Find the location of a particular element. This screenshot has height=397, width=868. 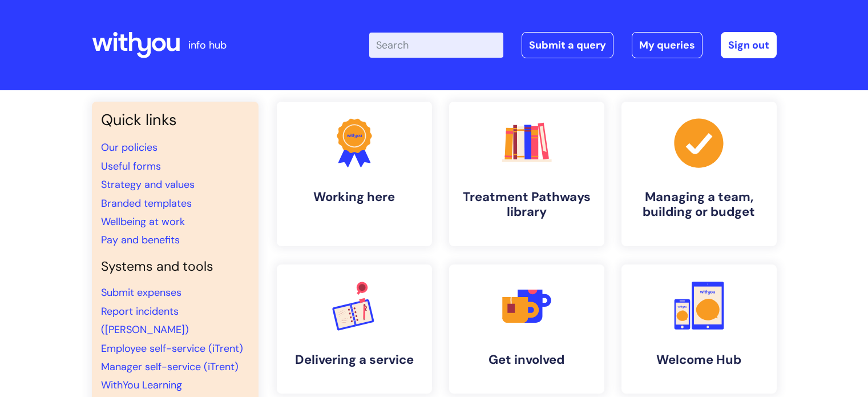

a: Working here is located at coordinates (355, 174).